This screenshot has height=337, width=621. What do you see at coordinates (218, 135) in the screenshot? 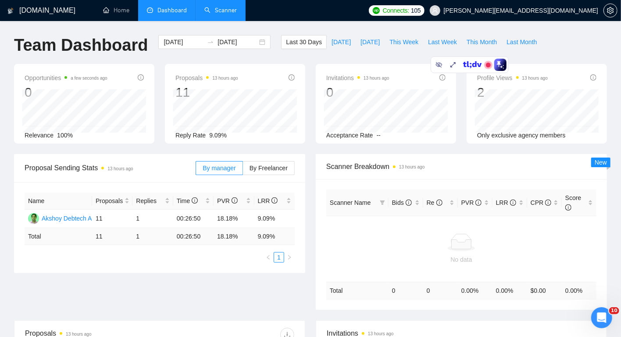
I see `span: 9.09%` at bounding box center [218, 135].